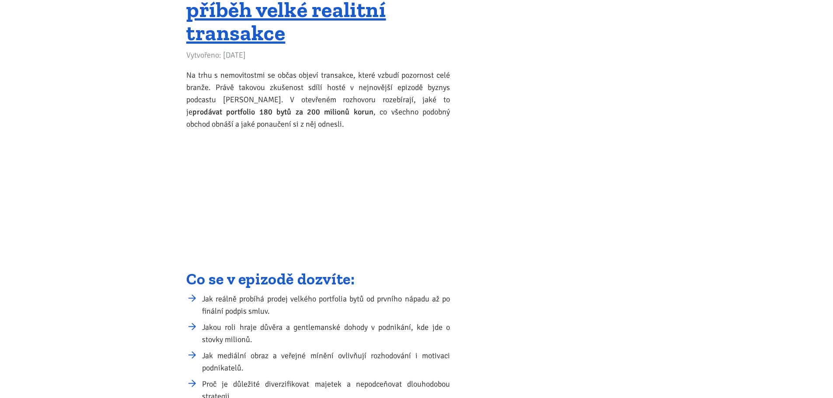 The image size is (833, 398). What do you see at coordinates (283, 112) in the screenshot?
I see `strong: prodávat portfolio 180 bytů za 200 milionů korun` at bounding box center [283, 112].